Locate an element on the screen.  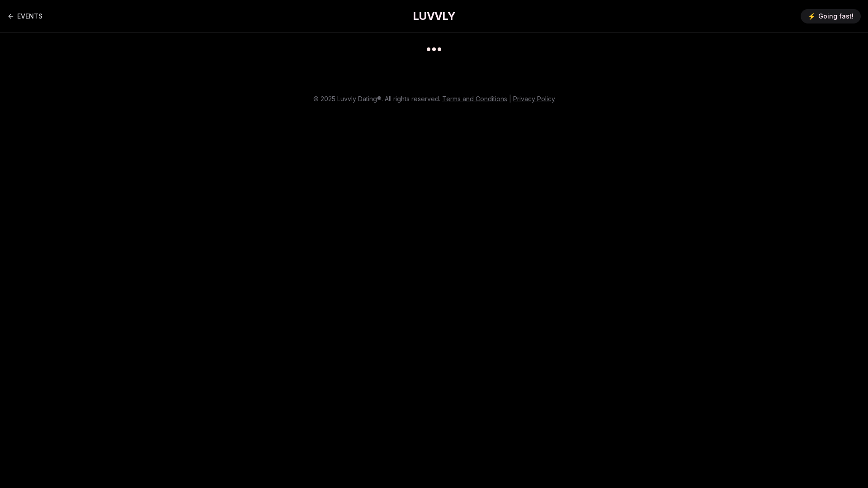
a: LUVVLY is located at coordinates (434, 17).